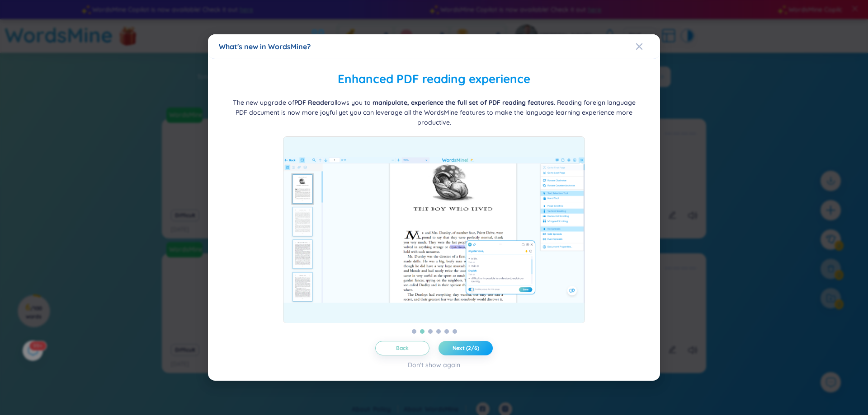 This screenshot has height=415, width=868. Describe the element at coordinates (648, 46) in the screenshot. I see `button: Close` at that location.